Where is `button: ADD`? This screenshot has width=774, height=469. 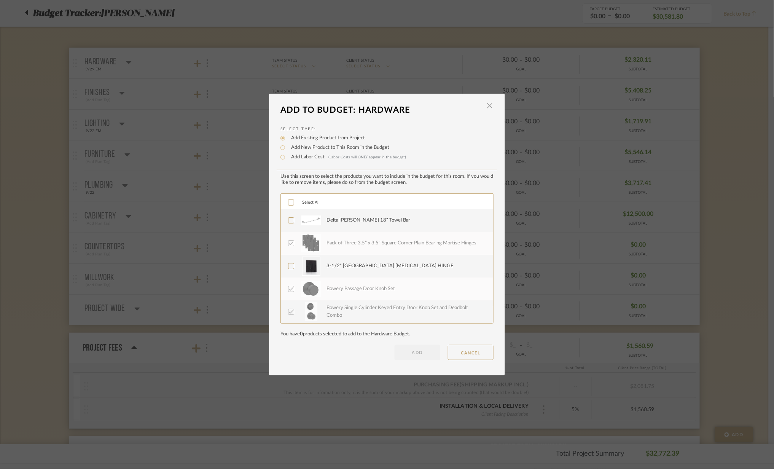
button: ADD is located at coordinates (418, 352).